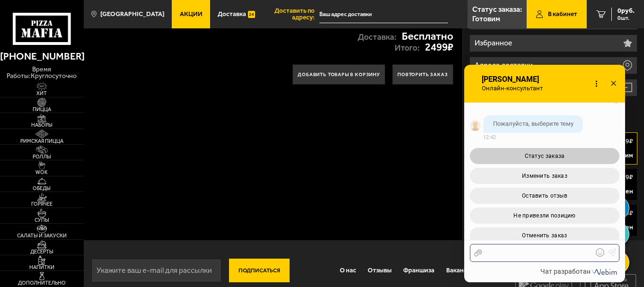 The width and height of the screenshot is (644, 287). What do you see at coordinates (232, 14) in the screenshot?
I see `span: Доставка` at bounding box center [232, 14].